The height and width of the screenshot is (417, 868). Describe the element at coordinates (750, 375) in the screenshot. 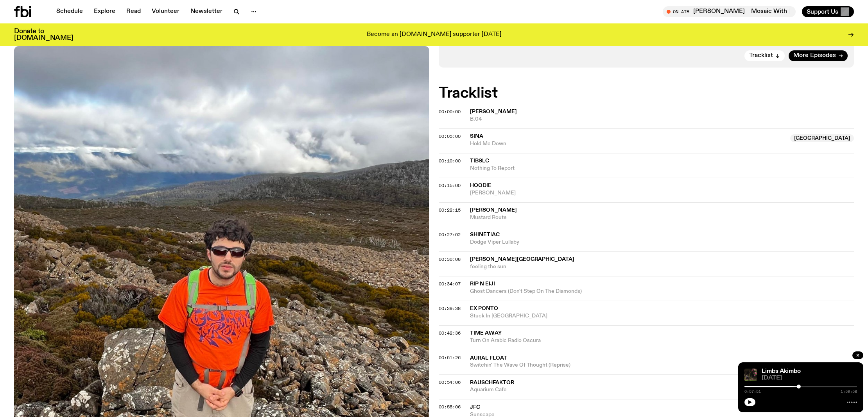

I see `a: Jackson sits at an outdoor table, legs crossed and gazing at a black and brown dog also sitting a...` at that location.